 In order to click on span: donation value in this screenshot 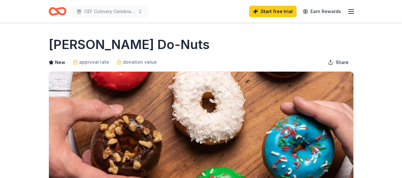, I will do `click(140, 62)`.